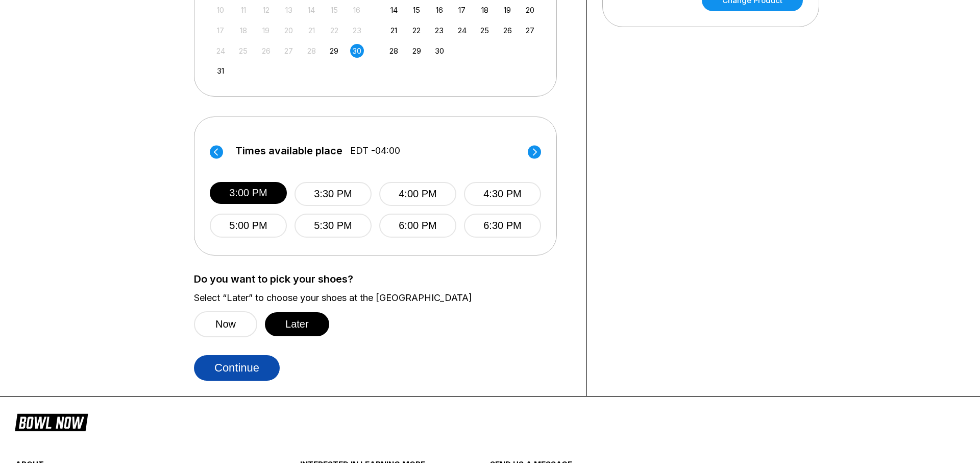 The image size is (980, 463). Describe the element at coordinates (507, 10) in the screenshot. I see `div: Choose Friday, September 19th, 2025` at that location.